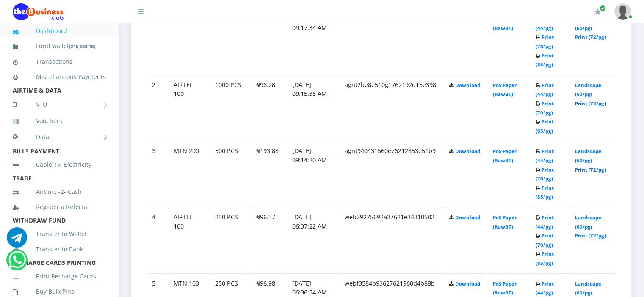 This screenshot has width=644, height=297. What do you see at coordinates (391, 173) in the screenshot?
I see `td: agnt940431560e76212853e51b9` at bounding box center [391, 173].